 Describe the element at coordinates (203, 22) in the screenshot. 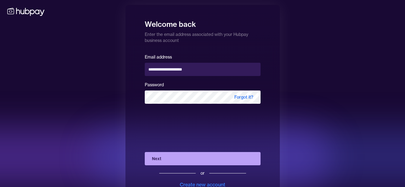

I see `h1: Welcome back` at that location.